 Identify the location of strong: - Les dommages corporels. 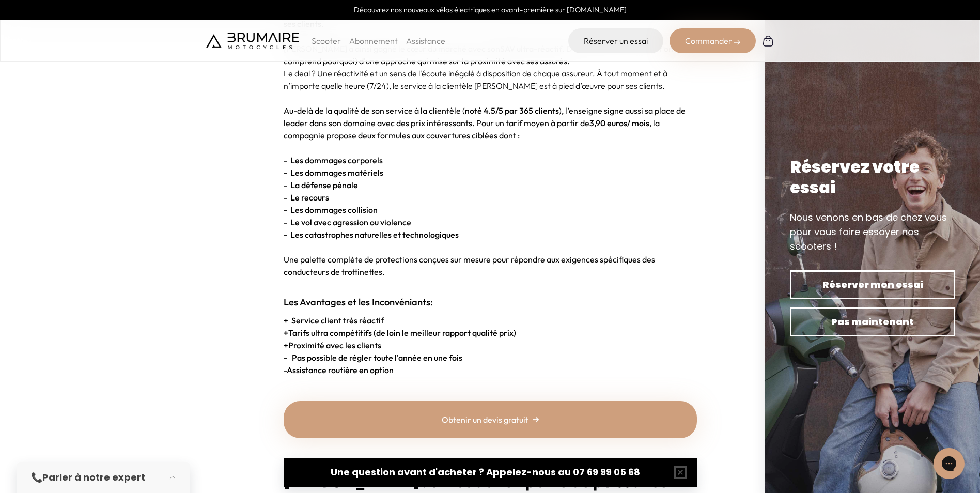
(333, 160).